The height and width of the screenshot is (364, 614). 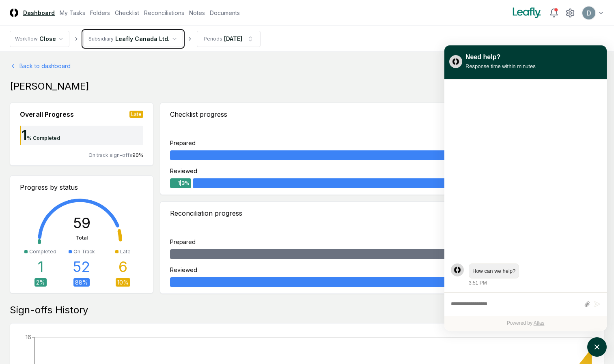 What do you see at coordinates (164, 12) in the screenshot?
I see `a: Reconciliations` at bounding box center [164, 12].